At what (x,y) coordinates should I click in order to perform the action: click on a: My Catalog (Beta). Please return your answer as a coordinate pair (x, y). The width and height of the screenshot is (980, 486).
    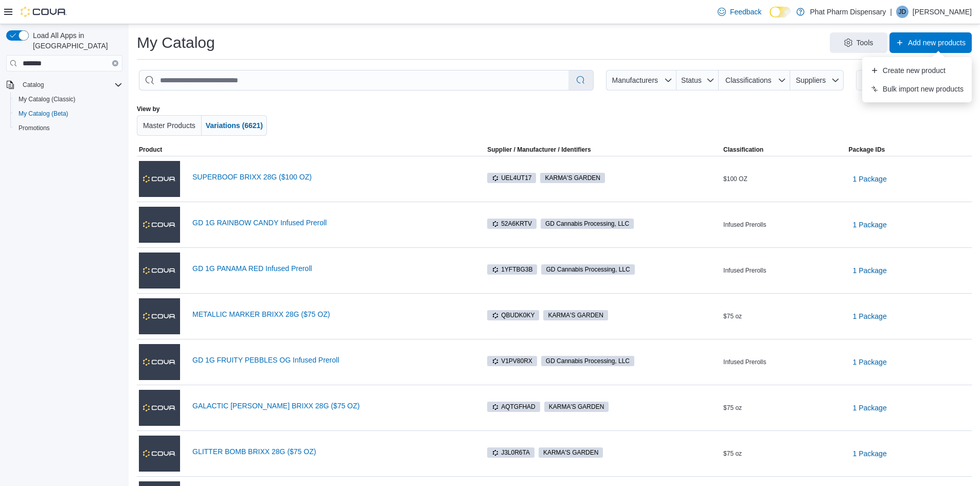
    Looking at the image, I should click on (43, 113).